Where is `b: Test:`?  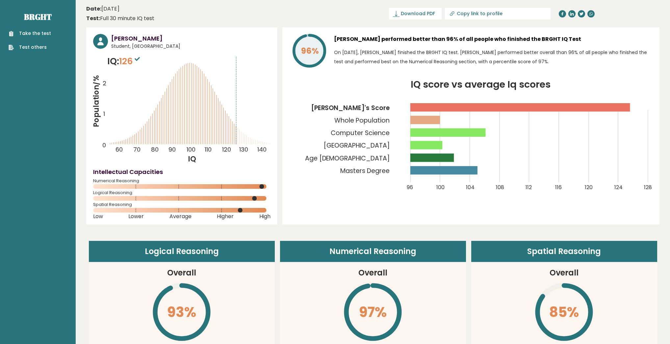 b: Test: is located at coordinates (93, 18).